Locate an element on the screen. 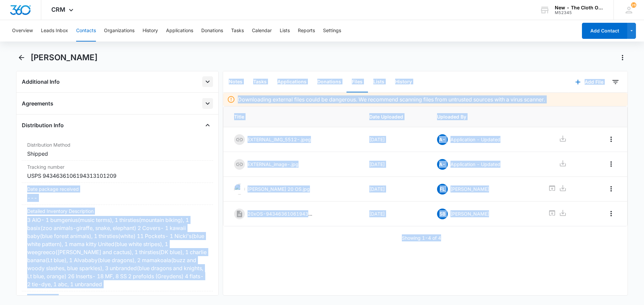 Image resolution: width=644 pixels, height=305 pixels. button: Leads Inbox is located at coordinates (54, 31).